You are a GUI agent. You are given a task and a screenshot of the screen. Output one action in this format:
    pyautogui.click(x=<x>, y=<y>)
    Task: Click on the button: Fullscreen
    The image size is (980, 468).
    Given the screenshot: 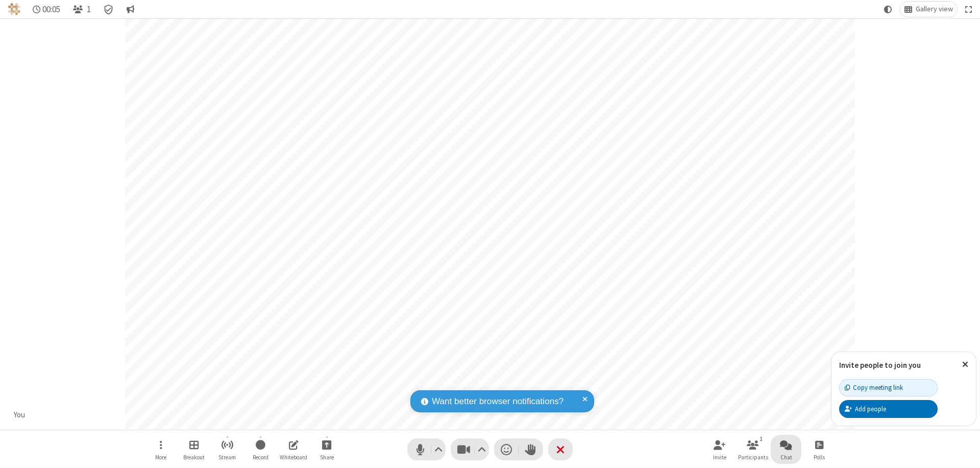 What is the action you would take?
    pyautogui.click(x=969, y=9)
    